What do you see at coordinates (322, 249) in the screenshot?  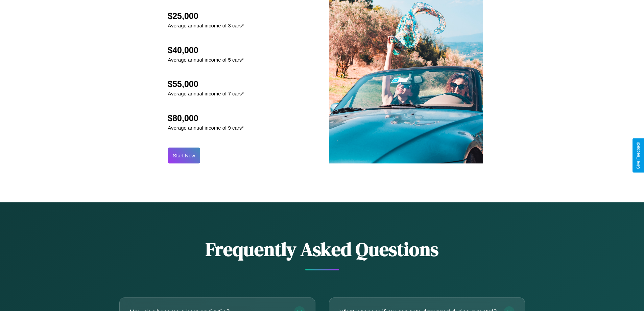 I see `h2: Frequently Asked Questions` at bounding box center [322, 249].